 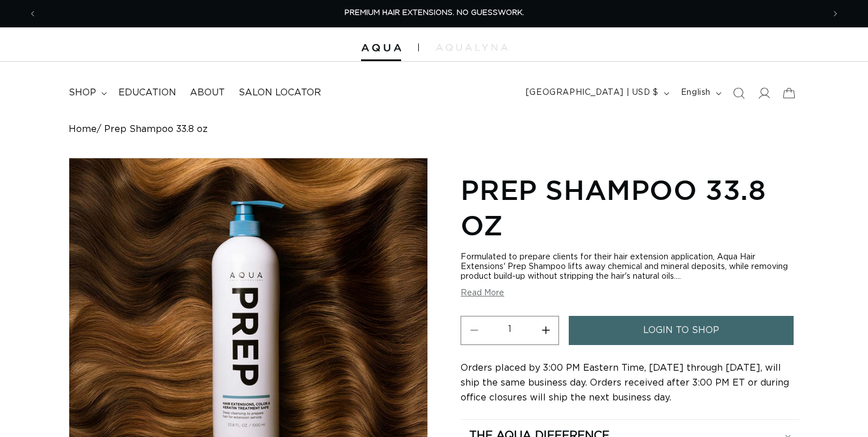 What do you see at coordinates (471, 48) in the screenshot?
I see `img: aqualyna.com` at bounding box center [471, 48].